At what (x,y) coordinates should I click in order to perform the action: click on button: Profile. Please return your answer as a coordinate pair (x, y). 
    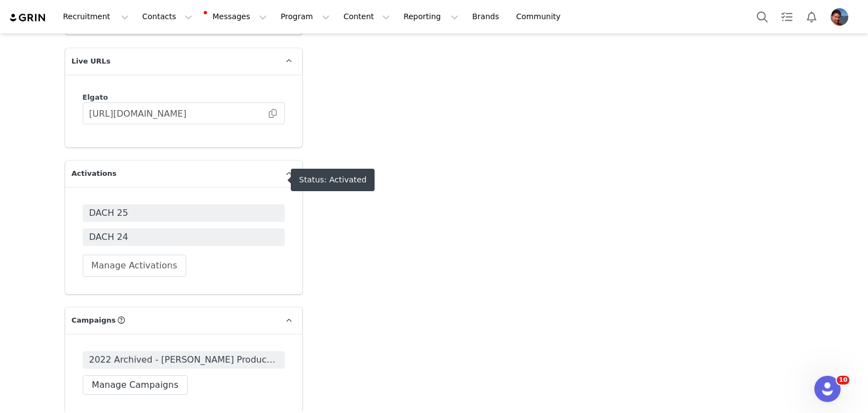
    Looking at the image, I should click on (842, 17).